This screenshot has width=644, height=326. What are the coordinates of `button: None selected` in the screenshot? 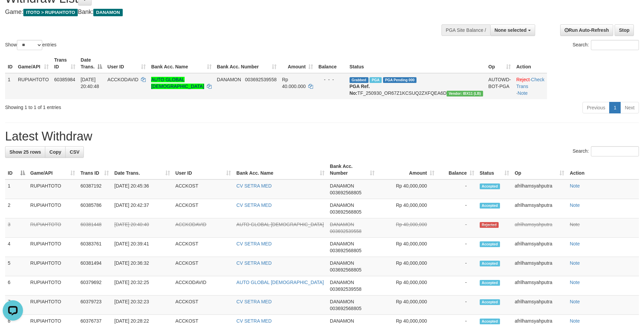 It's located at (513, 30).